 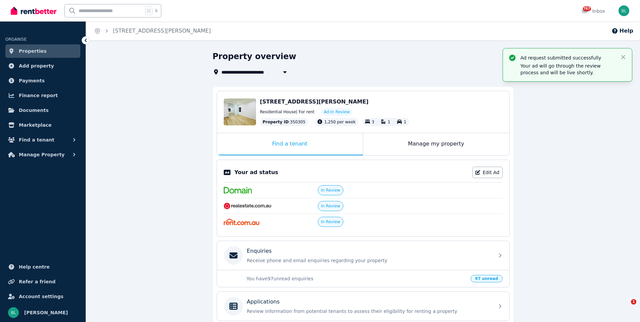 What do you see at coordinates (41, 296) in the screenshot?
I see `span: Account settings` at bounding box center [41, 296].